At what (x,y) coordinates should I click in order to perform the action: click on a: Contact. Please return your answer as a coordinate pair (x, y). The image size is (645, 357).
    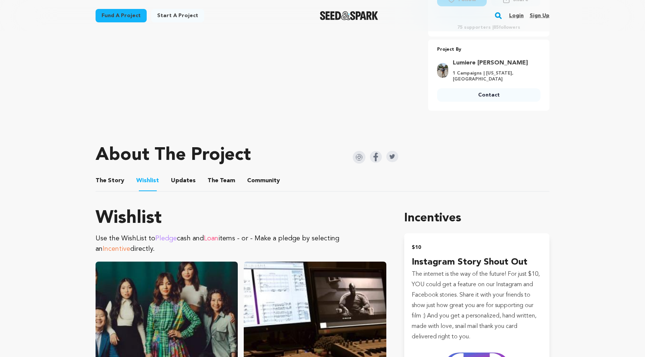
    Looking at the image, I should click on (488, 95).